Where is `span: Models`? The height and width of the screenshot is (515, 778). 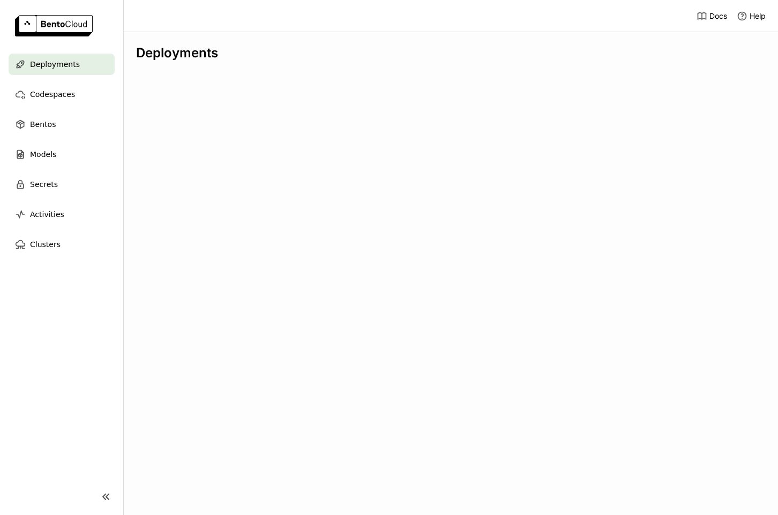 span: Models is located at coordinates (43, 154).